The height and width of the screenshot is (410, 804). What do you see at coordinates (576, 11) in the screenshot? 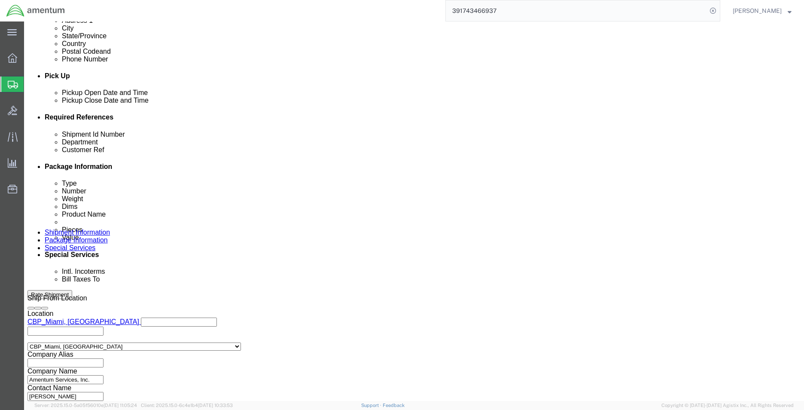
I see `input: Search for shipment number, reference number` at bounding box center [576, 11].